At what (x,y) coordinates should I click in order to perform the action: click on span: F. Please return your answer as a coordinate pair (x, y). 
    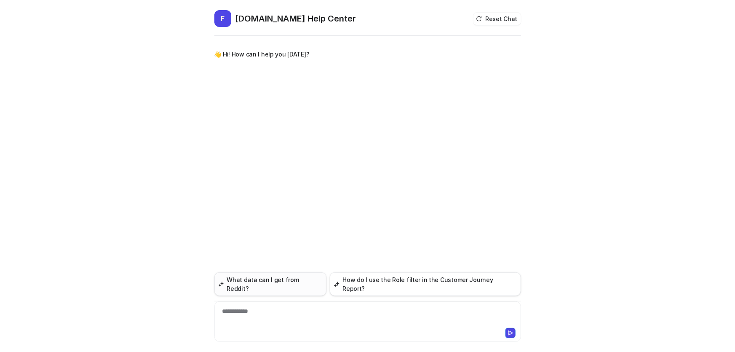
    Looking at the image, I should click on (223, 19).